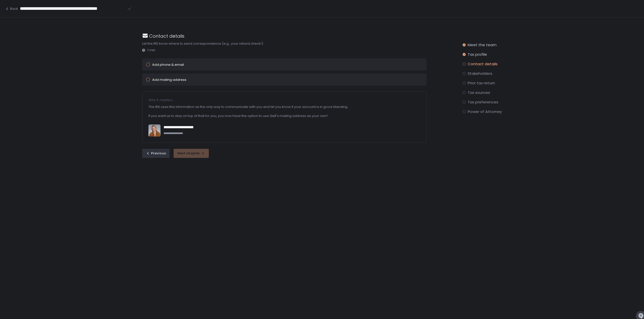  I want to click on div: The IRS uses this information as the only way to communicate with you and let you know if your ac..., so click(284, 107).